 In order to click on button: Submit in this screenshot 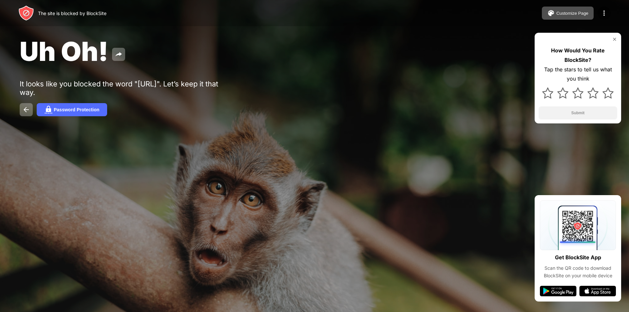, I will do `click(577, 113)`.